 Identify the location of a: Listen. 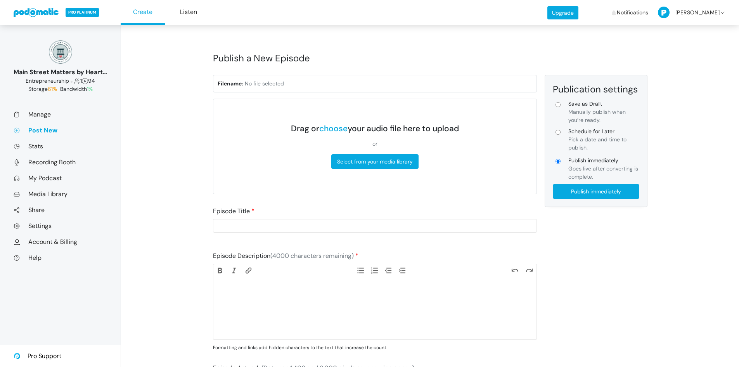
(189, 12).